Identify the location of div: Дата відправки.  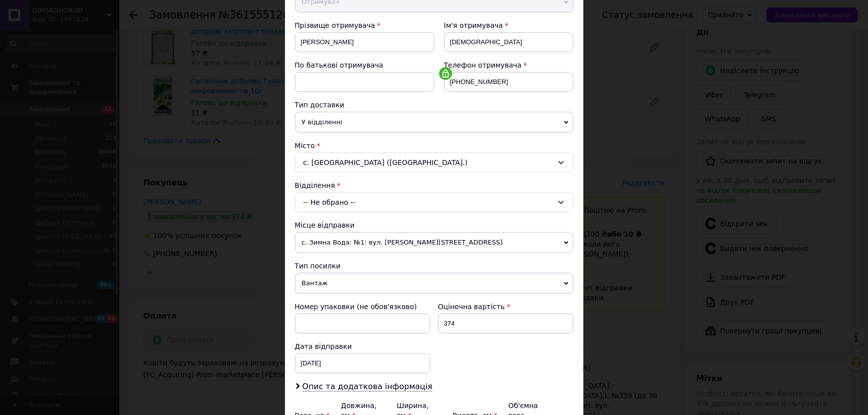
(362, 347).